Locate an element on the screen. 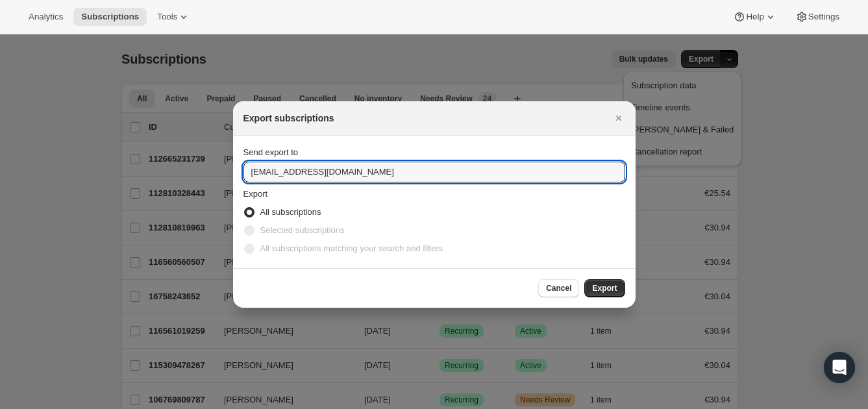 This screenshot has width=868, height=409. button: Export is located at coordinates (605, 288).